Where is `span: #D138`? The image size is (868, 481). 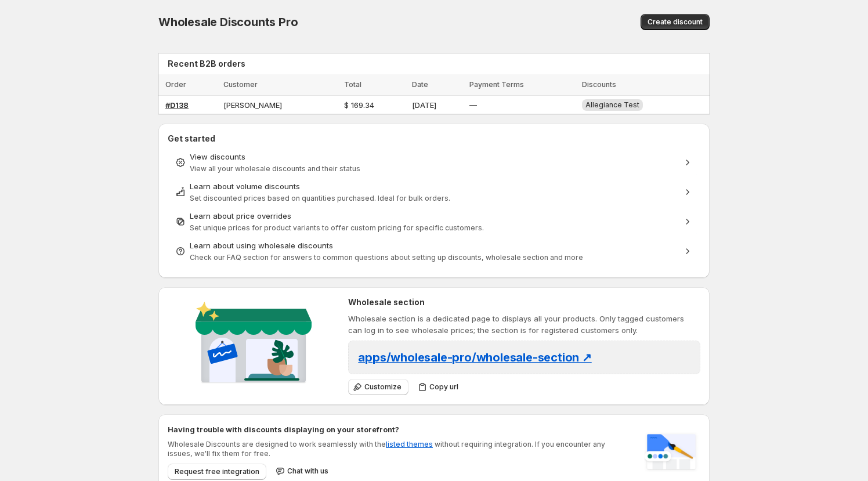
span: #D138 is located at coordinates (177, 105).